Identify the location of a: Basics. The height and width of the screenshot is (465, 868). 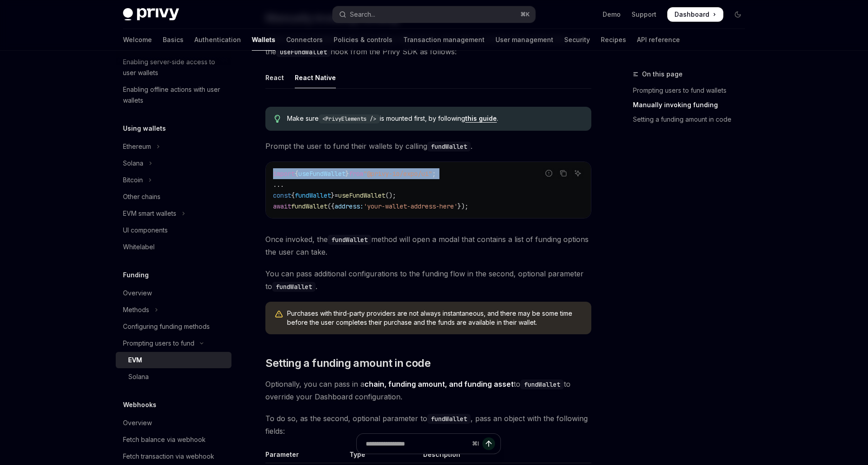
(173, 40).